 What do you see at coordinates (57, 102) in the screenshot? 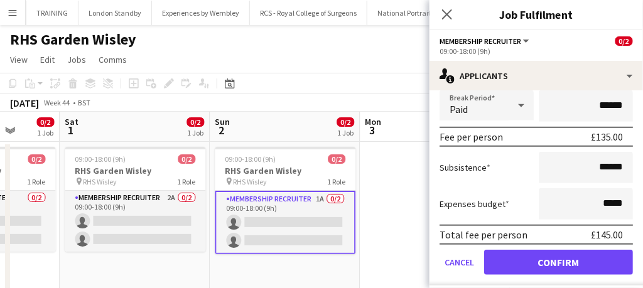
I see `span: Week 44` at bounding box center [57, 102].